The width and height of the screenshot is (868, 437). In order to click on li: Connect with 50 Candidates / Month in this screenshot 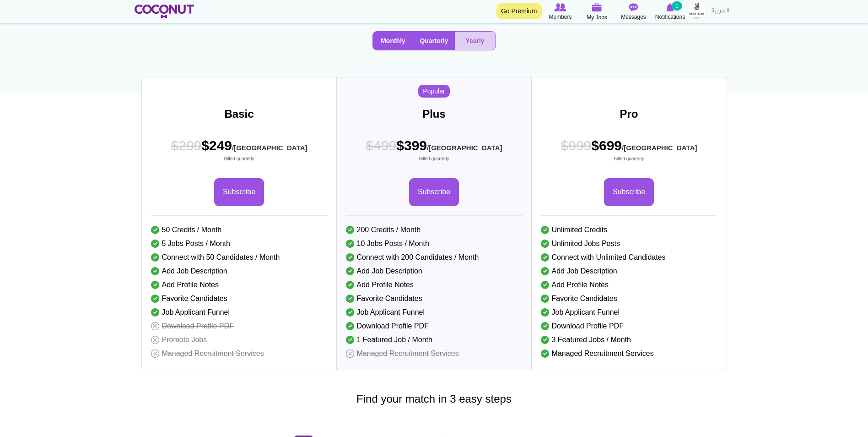, I will do `click(240, 258)`.